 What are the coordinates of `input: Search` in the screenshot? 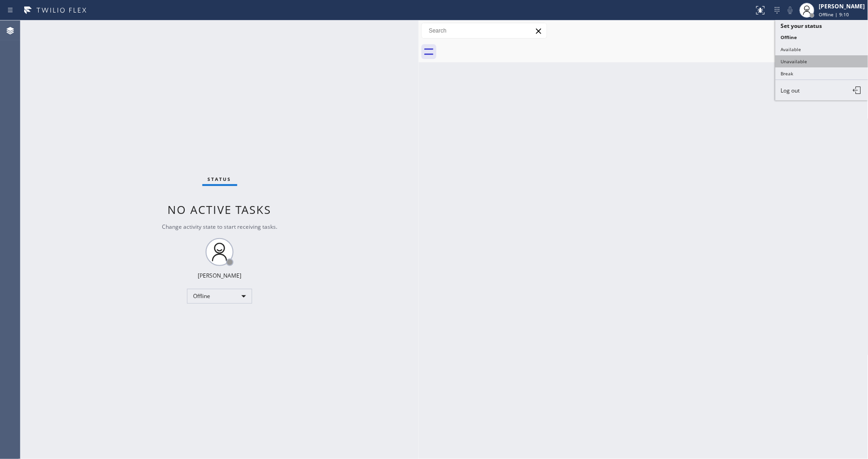 It's located at (484, 31).